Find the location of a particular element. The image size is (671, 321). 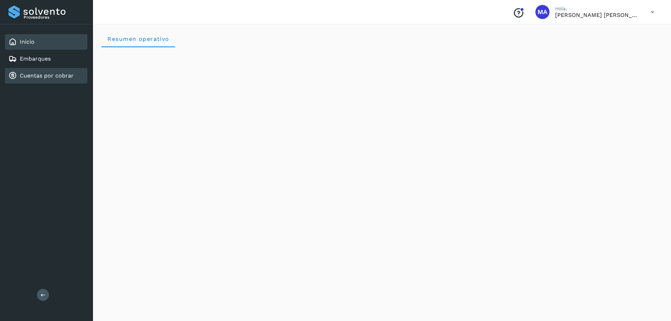

p: MIGUEL ANGEL HERRERA BATRES is located at coordinates (598, 15).